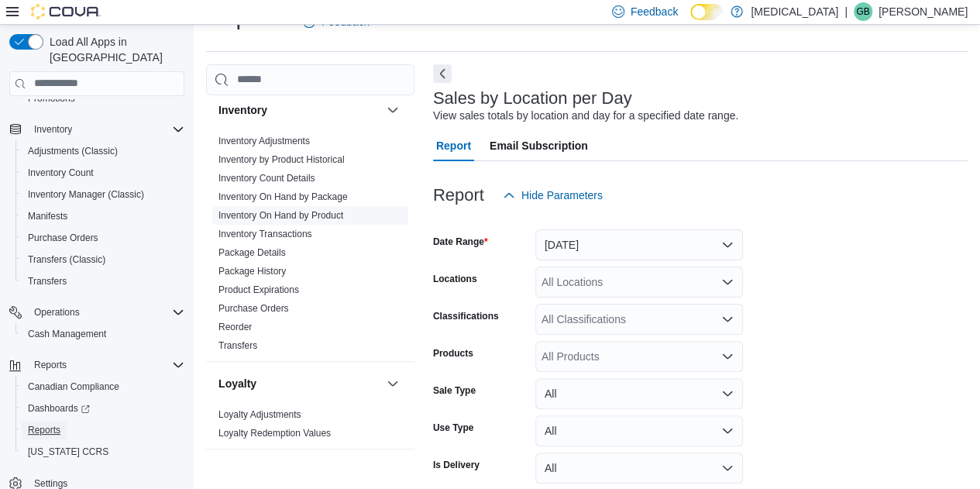  What do you see at coordinates (393, 472) in the screenshot?
I see `button: OCM` at bounding box center [393, 472].